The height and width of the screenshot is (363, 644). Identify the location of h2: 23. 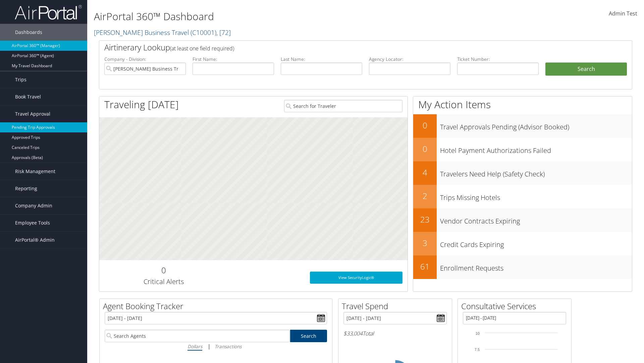
(425, 220).